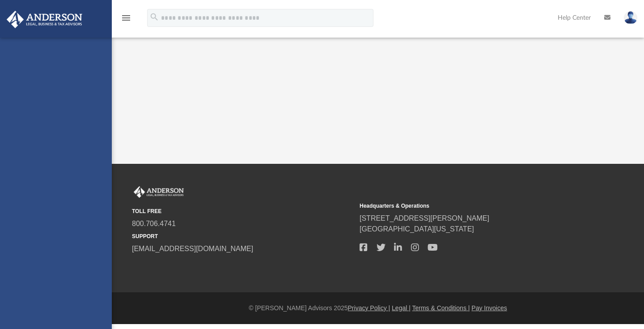  I want to click on a: 800.706.4741, so click(154, 223).